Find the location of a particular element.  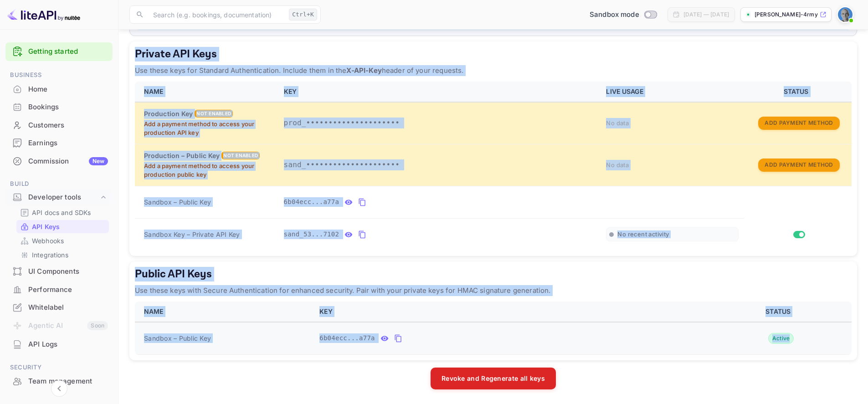

p: API docs and SDKs is located at coordinates (61, 212).